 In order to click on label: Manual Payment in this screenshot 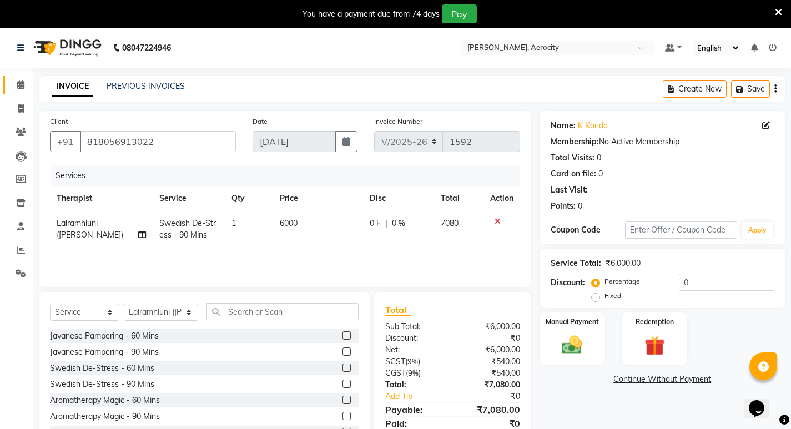, I will do `click(573, 322)`.